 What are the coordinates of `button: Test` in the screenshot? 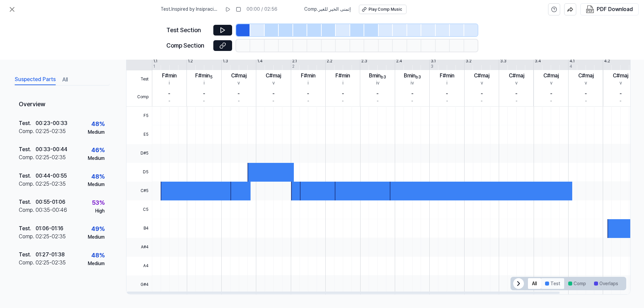 It's located at (553, 284).